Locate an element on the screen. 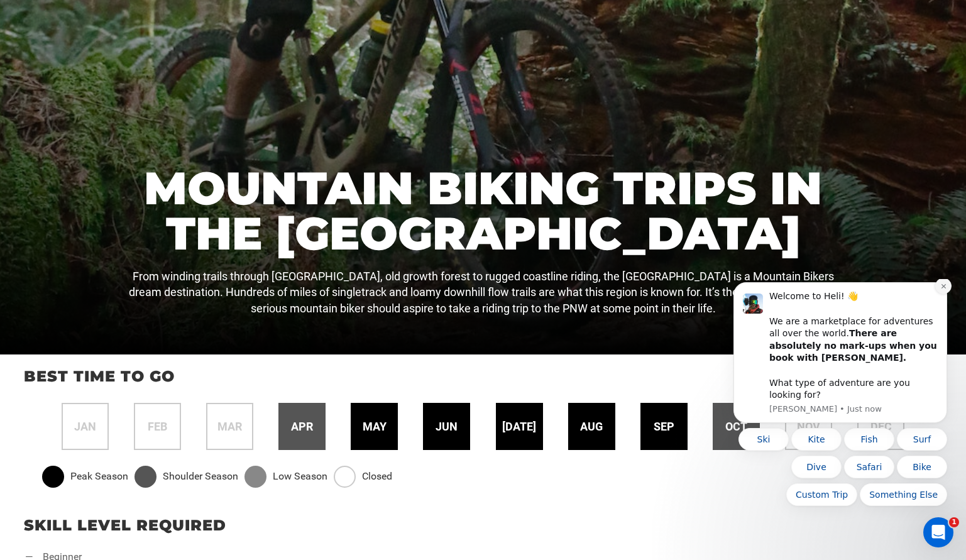  span: apr is located at coordinates (302, 427).